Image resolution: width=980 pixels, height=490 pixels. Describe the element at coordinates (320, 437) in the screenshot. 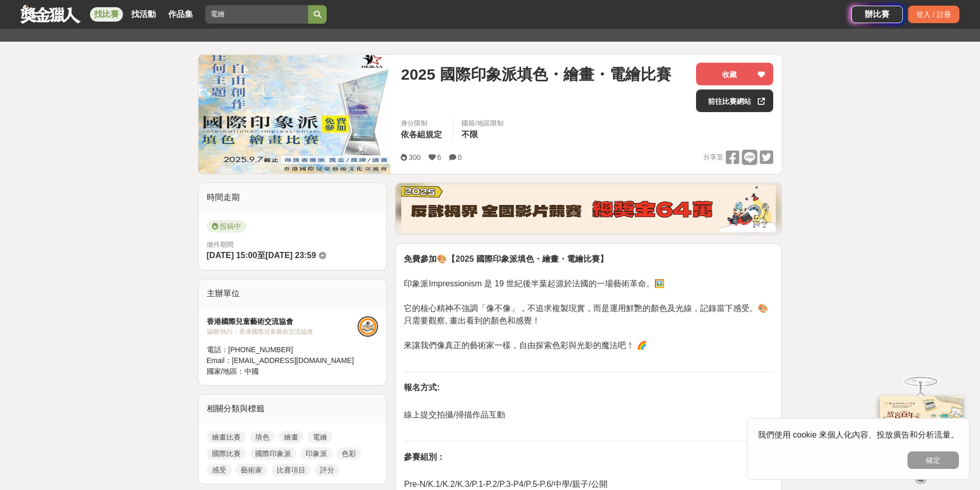

I see `a: 電繪` at that location.